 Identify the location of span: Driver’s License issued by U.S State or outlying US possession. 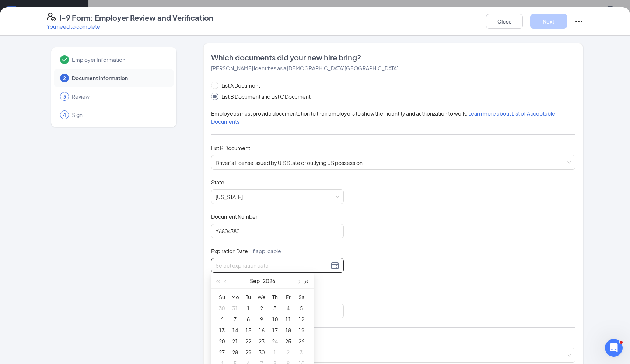
(393, 162).